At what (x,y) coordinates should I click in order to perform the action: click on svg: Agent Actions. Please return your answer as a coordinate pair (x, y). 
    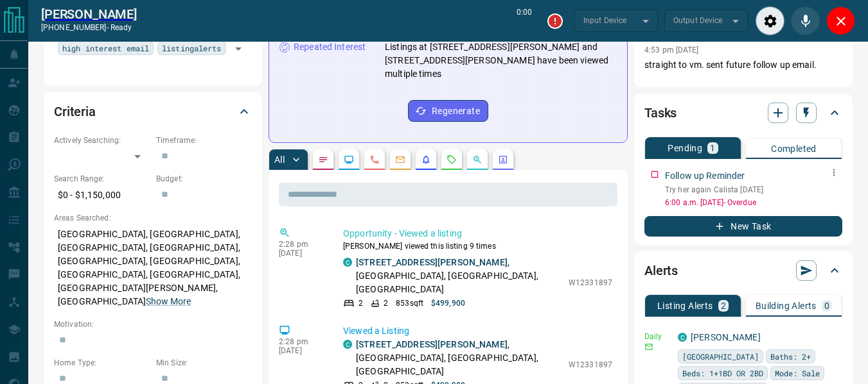
    Looking at the image, I should click on (503, 160).